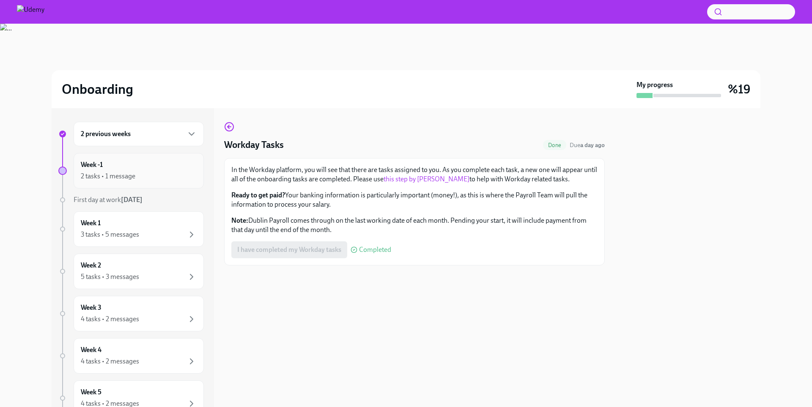 This screenshot has width=812, height=407. What do you see at coordinates (108, 176) in the screenshot?
I see `div: 2 tasks • 1 message` at bounding box center [108, 176].